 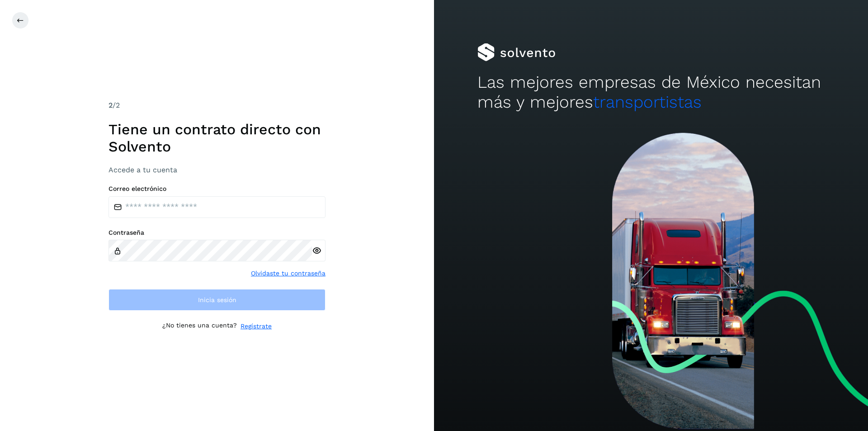 I want to click on h2: Las mejores empresas de México necesitan más y mejores, so click(x=651, y=92).